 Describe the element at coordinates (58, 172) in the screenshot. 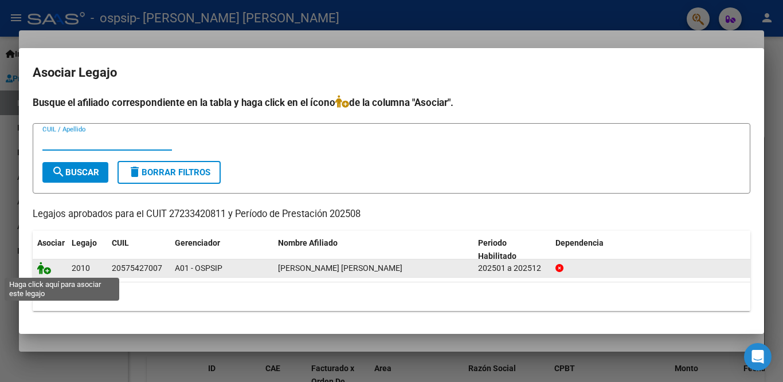

I see `mat-icon: search` at that location.